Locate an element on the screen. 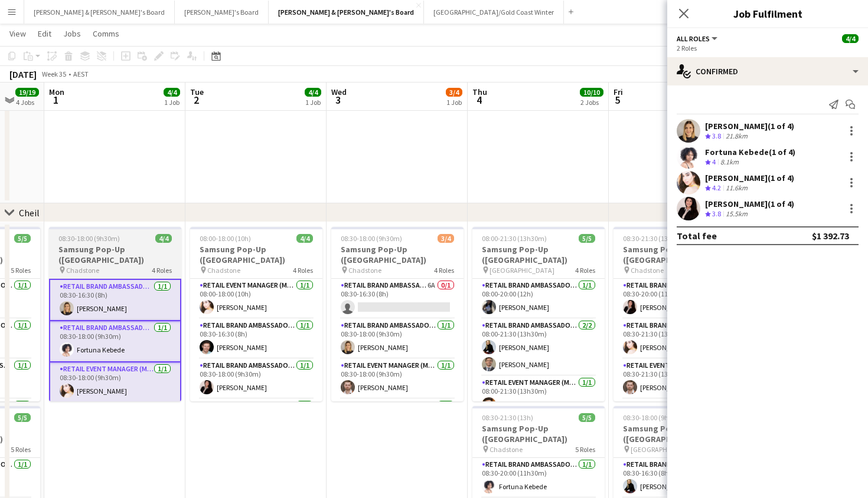 The height and width of the screenshot is (498, 868). app-card-role: RETAIL Brand Ambassador (Mon - Fri)1/108:30-18:00 (9h30m)Fortuna Kebede is located at coordinates (115, 342).